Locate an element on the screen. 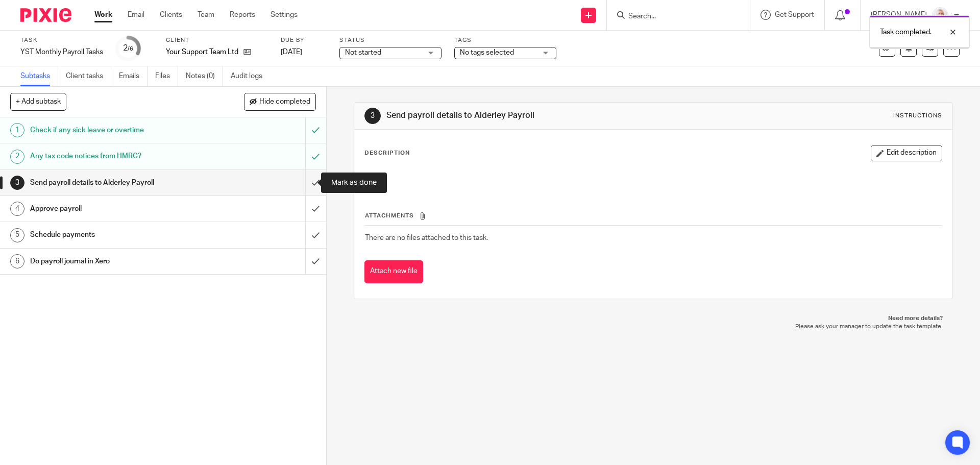 Image resolution: width=980 pixels, height=465 pixels. span: Attachments is located at coordinates (390, 216).